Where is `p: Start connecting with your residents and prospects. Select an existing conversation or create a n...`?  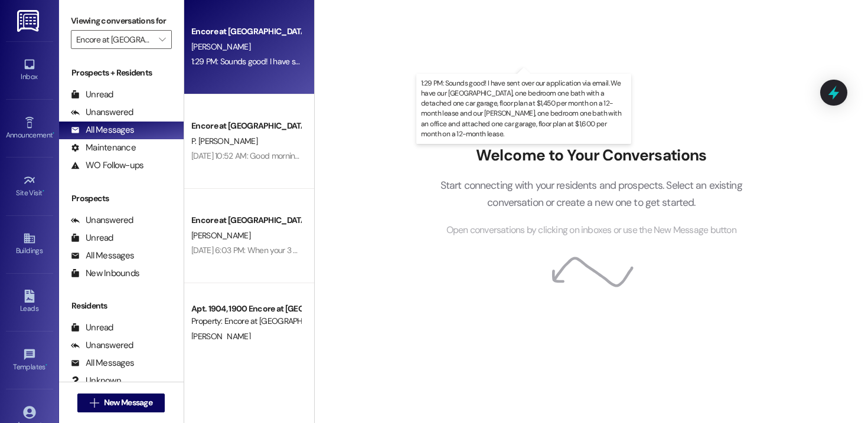
p: Start connecting with your residents and prospects. Select an existing conversation or create a n... is located at coordinates (591, 194).